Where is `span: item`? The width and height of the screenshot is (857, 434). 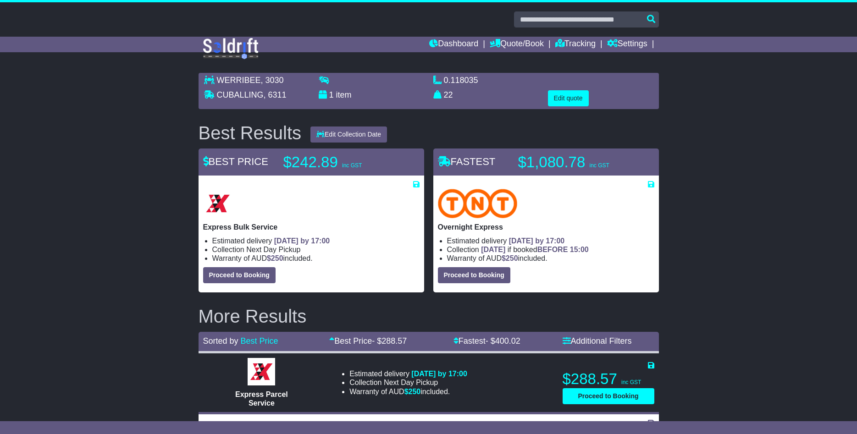 span: item is located at coordinates (344, 95).